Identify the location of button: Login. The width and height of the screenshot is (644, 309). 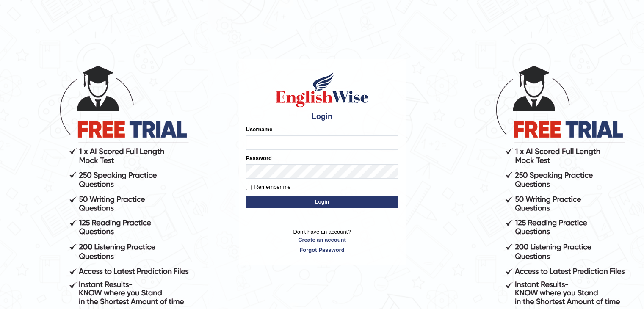
(323, 202).